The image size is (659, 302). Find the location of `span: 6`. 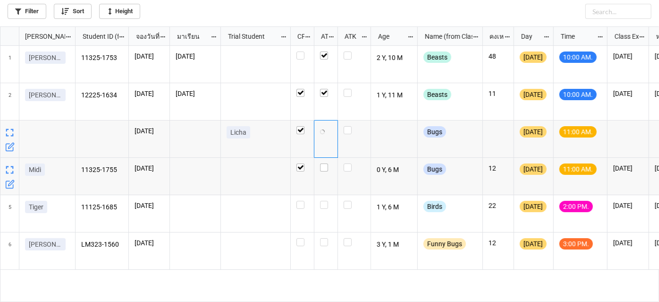

span: 6 is located at coordinates (10, 251).